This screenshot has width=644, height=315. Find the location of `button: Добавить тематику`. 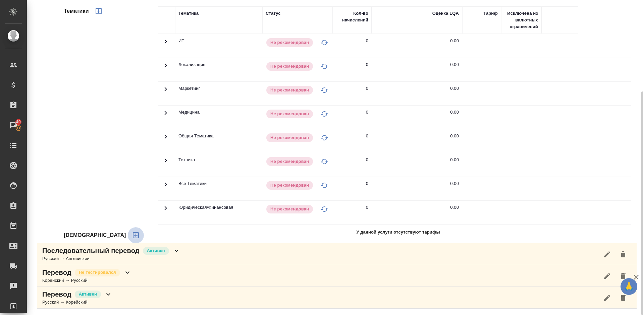

button: Добавить тематику is located at coordinates (99, 11).